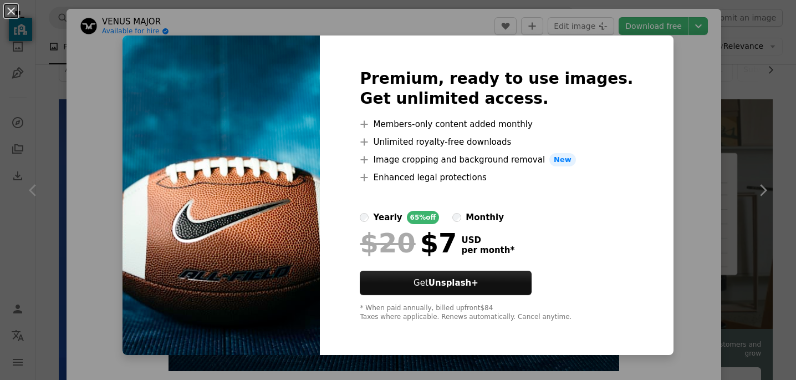 The height and width of the screenshot is (380, 796). I want to click on div: $7, so click(408, 243).